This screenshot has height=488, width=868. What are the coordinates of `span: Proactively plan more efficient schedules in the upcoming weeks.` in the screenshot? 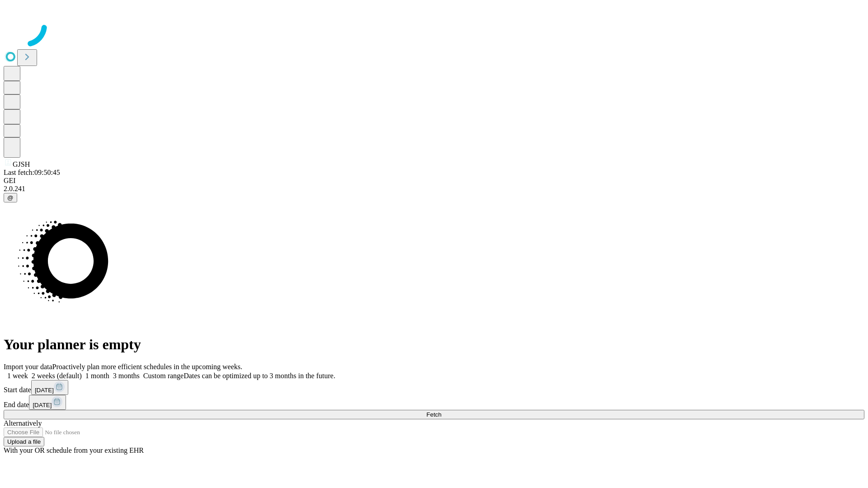 It's located at (147, 366).